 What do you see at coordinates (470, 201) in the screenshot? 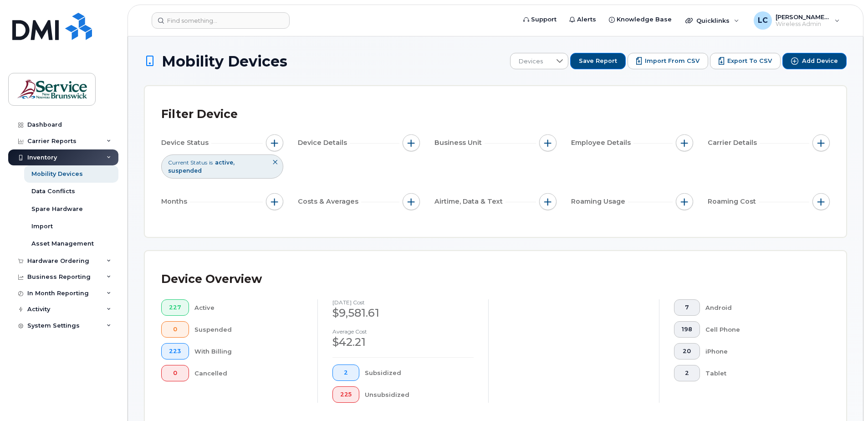
I see `span: Airtime, Data & Text` at bounding box center [470, 201].